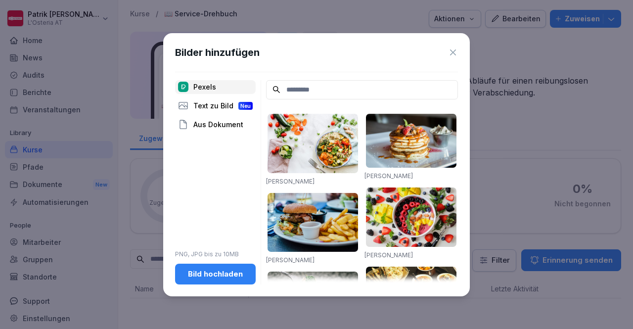 The width and height of the screenshot is (633, 329). I want to click on div: Aus Dokument, so click(215, 125).